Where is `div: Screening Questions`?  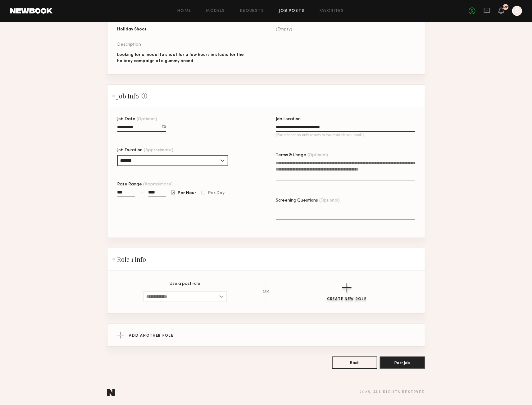 div: Screening Questions is located at coordinates (345, 201).